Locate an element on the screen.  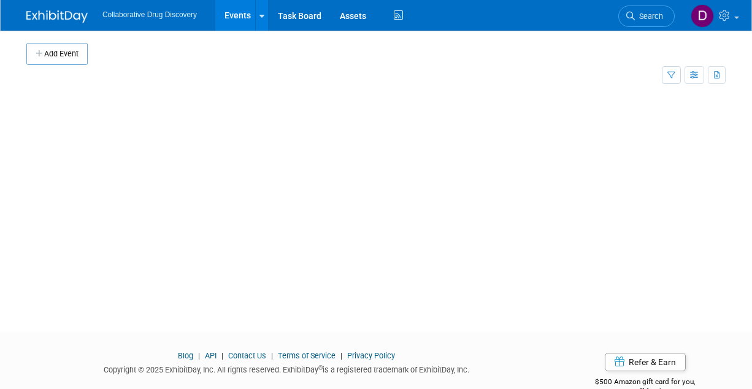
div: Copyright © 2025 ExhibitDay, Inc. All rights reserved. ExhibitDay is a registered trademark of Ex... is located at coordinates (286, 368).